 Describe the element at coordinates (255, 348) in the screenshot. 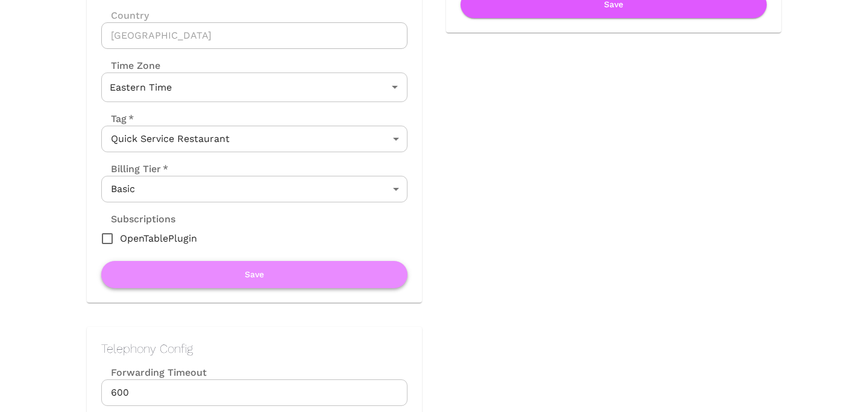

I see `h2: Telephony Config` at that location.